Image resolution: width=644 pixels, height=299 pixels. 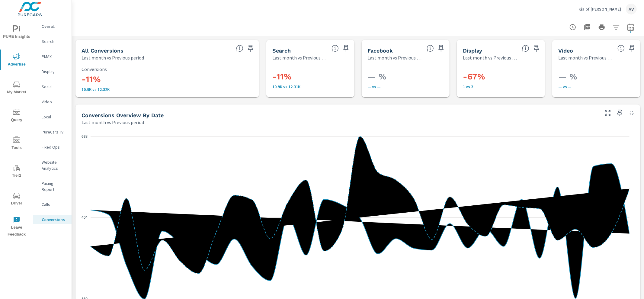 What do you see at coordinates (53, 117) in the screenshot?
I see `div: Local` at bounding box center [53, 117].